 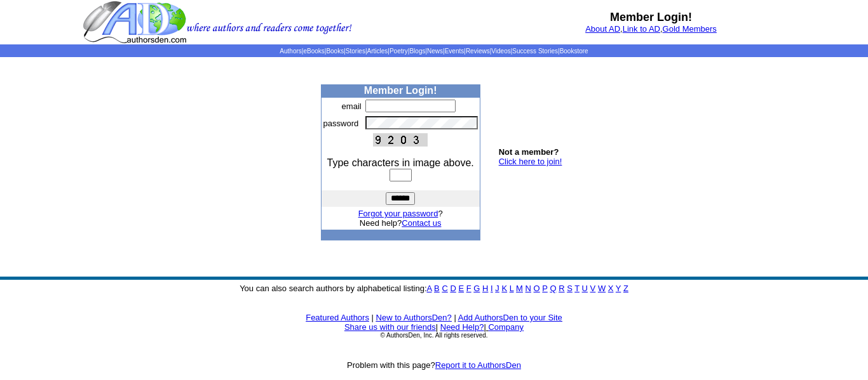 I want to click on a: Gold Members, so click(x=689, y=29).